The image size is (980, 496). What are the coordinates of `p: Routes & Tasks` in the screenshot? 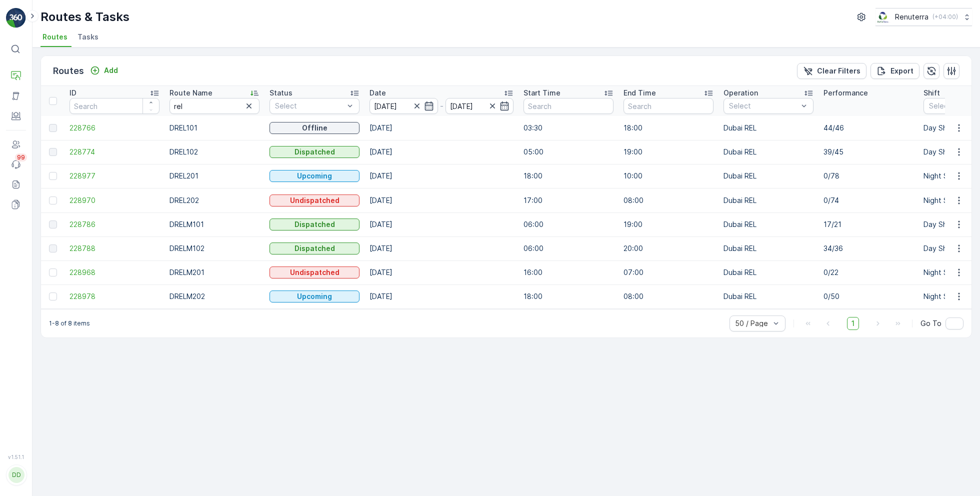 It's located at (85, 17).